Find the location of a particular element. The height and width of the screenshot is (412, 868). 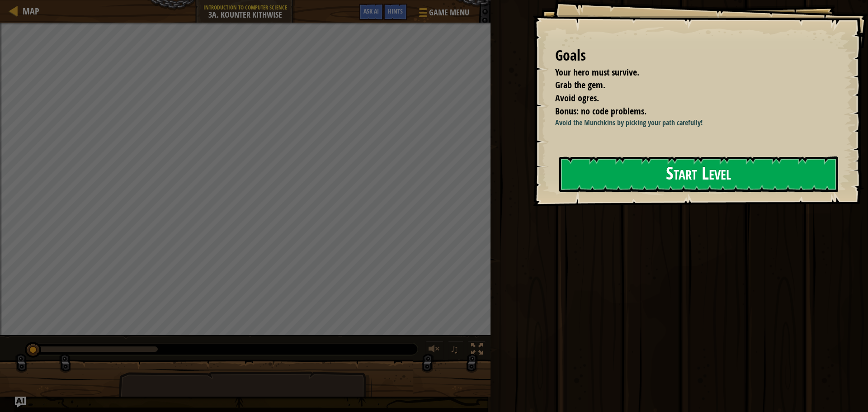

span: Your hero must survive. is located at coordinates (597, 72).